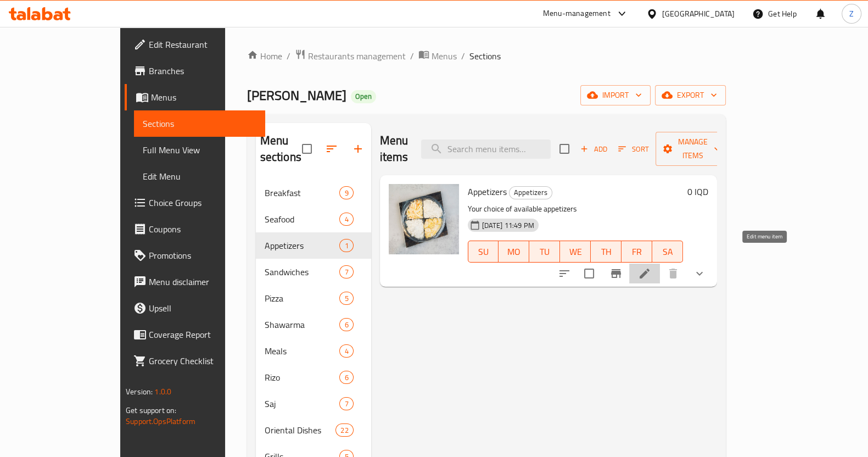  I want to click on span: 1.0.0, so click(163, 392).